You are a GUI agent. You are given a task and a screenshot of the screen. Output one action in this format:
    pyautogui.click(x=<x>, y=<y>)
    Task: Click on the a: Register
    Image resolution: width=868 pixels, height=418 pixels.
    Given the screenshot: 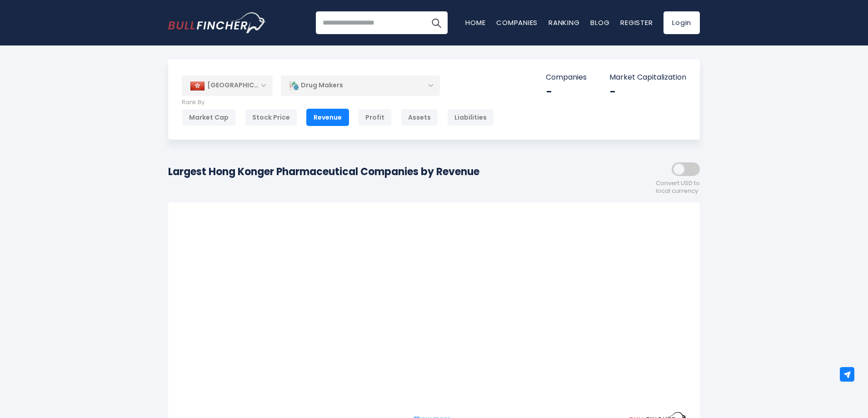 What is the action you would take?
    pyautogui.click(x=636, y=22)
    